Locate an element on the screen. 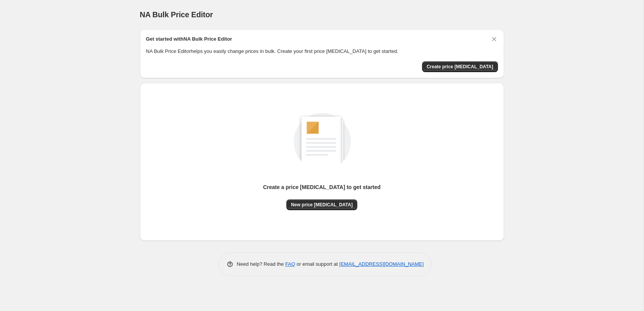 This screenshot has width=644, height=311. span: NA Bulk Price Editor is located at coordinates (176, 15).